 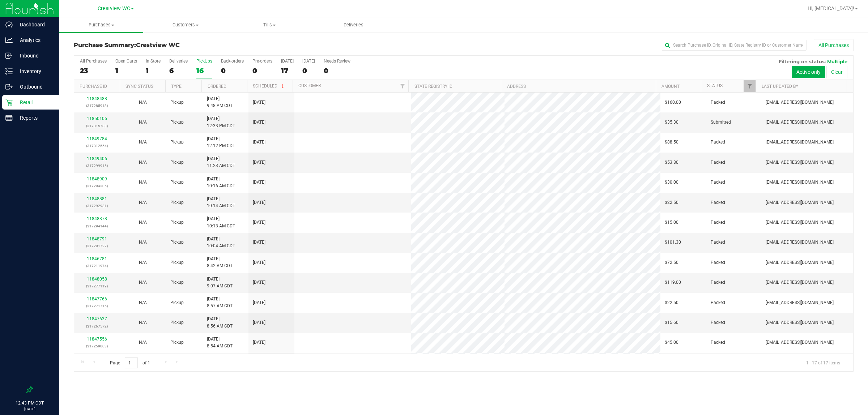 I want to click on a: 11847637, so click(x=97, y=319).